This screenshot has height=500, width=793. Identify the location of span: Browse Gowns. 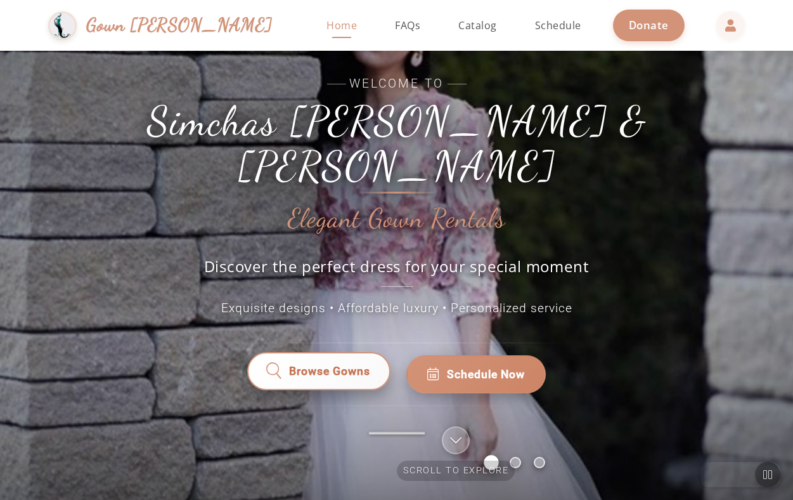
(330, 374).